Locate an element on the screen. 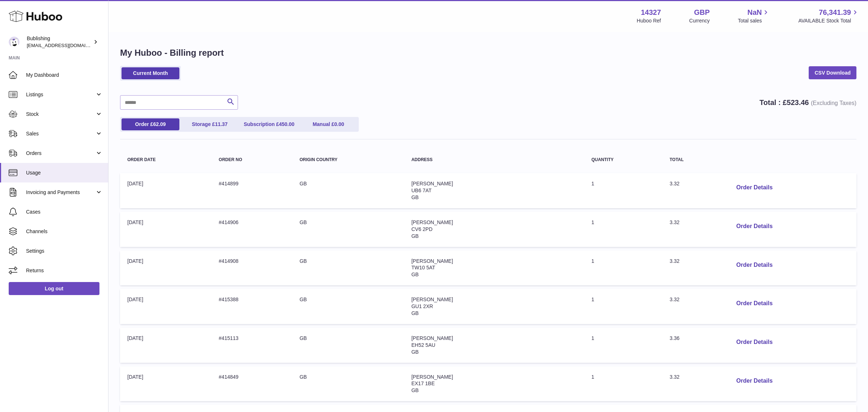  a: Current Month is located at coordinates (150, 73).